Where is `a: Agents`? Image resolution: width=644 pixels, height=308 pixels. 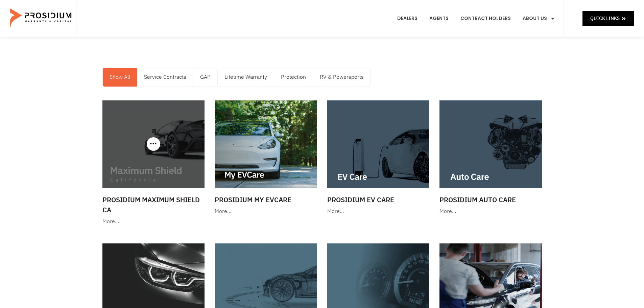
a: Agents is located at coordinates (438, 19).